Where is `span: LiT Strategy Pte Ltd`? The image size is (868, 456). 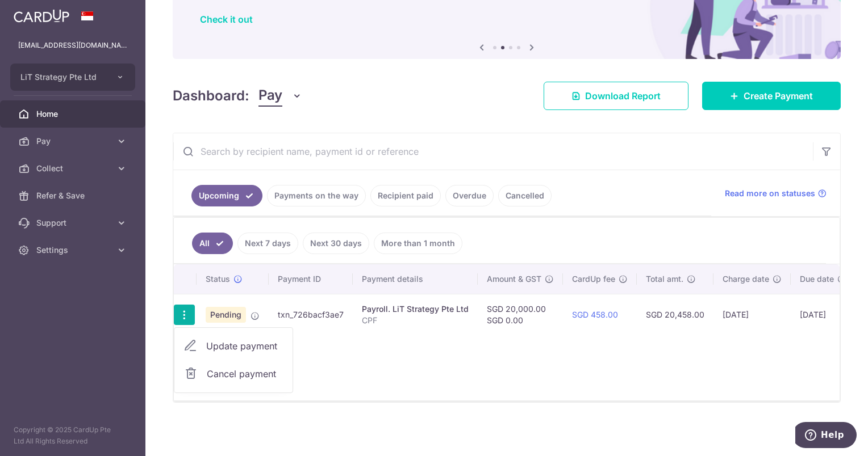 span: LiT Strategy Pte Ltd is located at coordinates (63, 77).